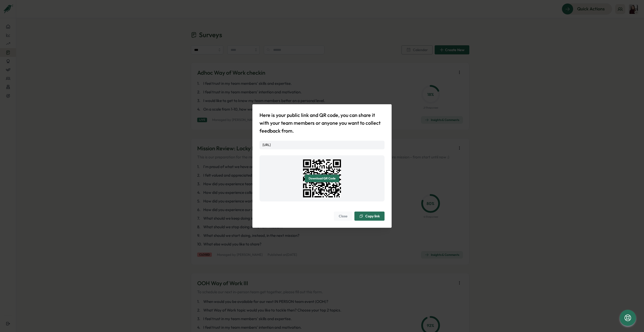 Image resolution: width=644 pixels, height=332 pixels. Describe the element at coordinates (372, 216) in the screenshot. I see `span: Copy link` at that location.